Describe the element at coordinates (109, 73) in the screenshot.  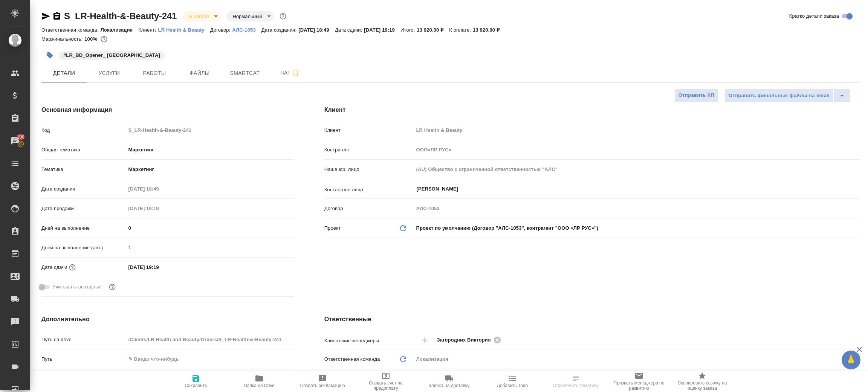
I see `span: Услуги` at that location.